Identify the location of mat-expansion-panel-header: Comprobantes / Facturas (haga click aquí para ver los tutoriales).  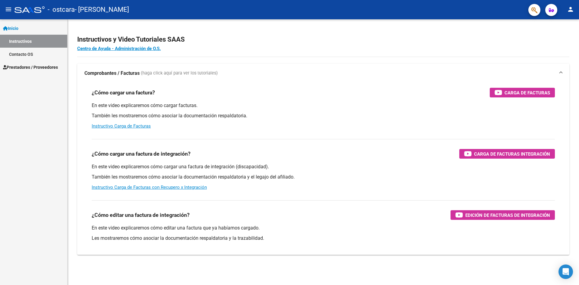
(323, 73).